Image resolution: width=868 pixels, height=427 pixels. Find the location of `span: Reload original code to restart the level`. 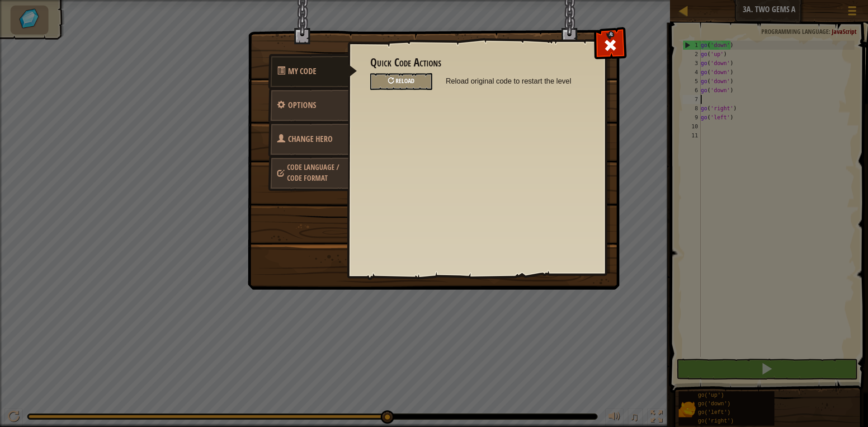

span: Reload original code to restart the level is located at coordinates (515, 82).